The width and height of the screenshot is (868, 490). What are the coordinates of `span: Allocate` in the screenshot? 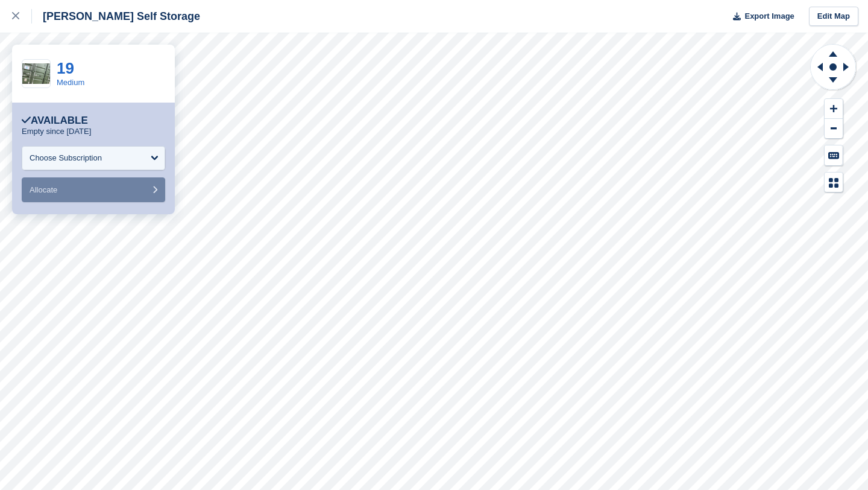 It's located at (43, 190).